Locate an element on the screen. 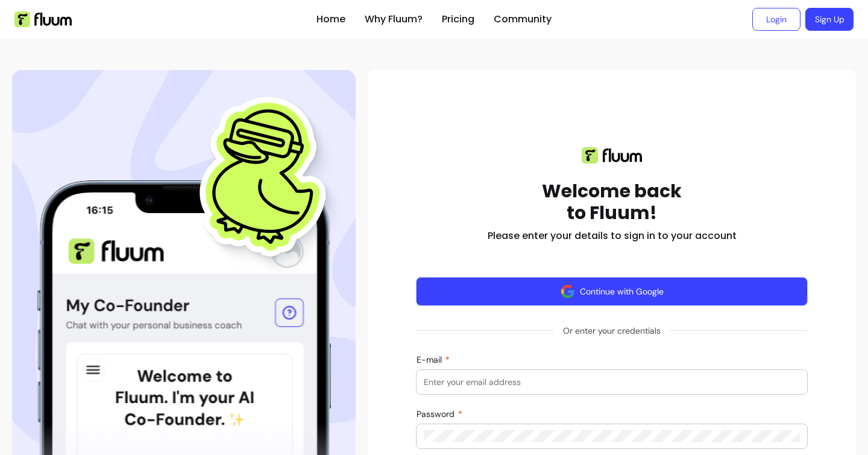 The width and height of the screenshot is (868, 455). a: Sign Up is located at coordinates (829, 19).